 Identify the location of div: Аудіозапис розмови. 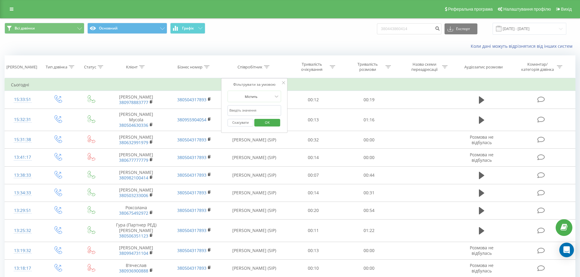
(483, 67).